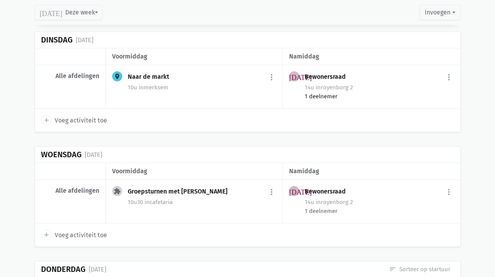 The image size is (495, 277). What do you see at coordinates (154, 88) in the screenshot?
I see `span: merksem` at bounding box center [154, 88].